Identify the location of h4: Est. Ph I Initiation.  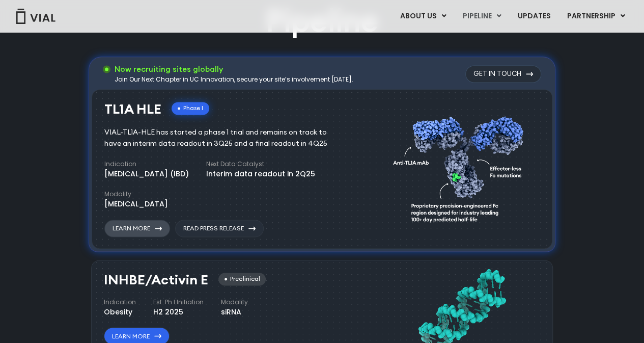
(178, 301).